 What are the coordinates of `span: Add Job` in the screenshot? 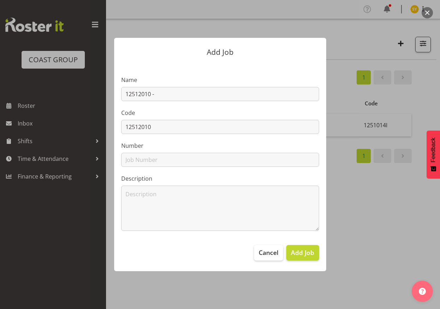 It's located at (302, 252).